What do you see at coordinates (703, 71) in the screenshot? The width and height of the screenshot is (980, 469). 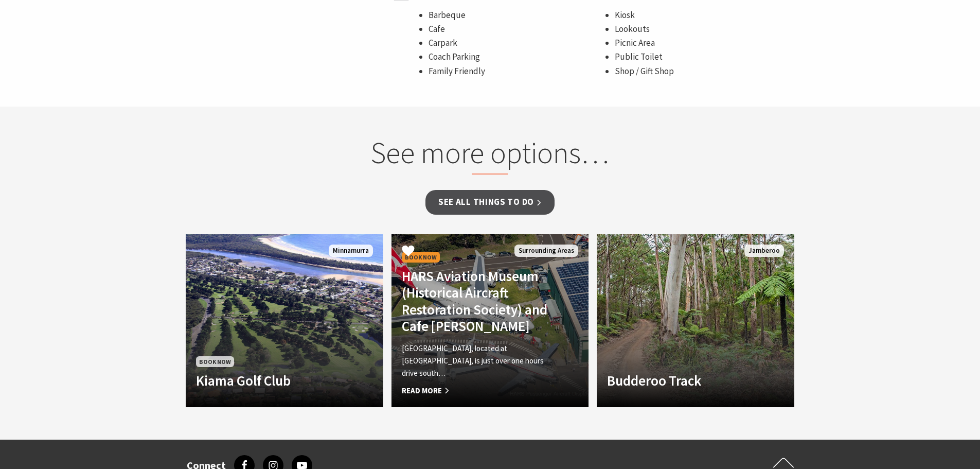 I see `li: Shop / Gift Shop` at bounding box center [703, 71].